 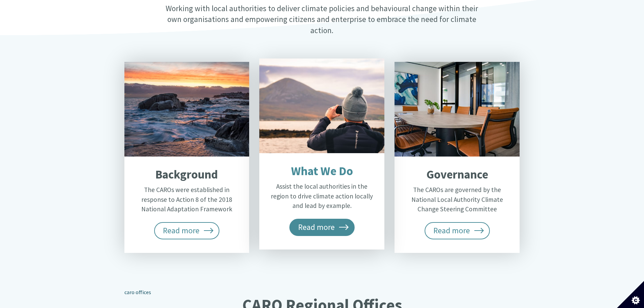 What do you see at coordinates (457, 199) in the screenshot?
I see `p: The CAROs are governed by the National Local Authority Climate Change Steering Committee` at bounding box center [457, 199].